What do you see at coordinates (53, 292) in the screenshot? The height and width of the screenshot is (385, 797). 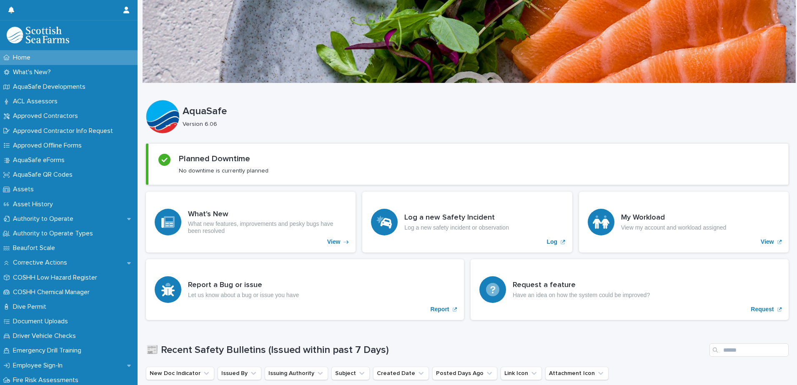 I see `p: COSHH Chemical Manager` at bounding box center [53, 292].